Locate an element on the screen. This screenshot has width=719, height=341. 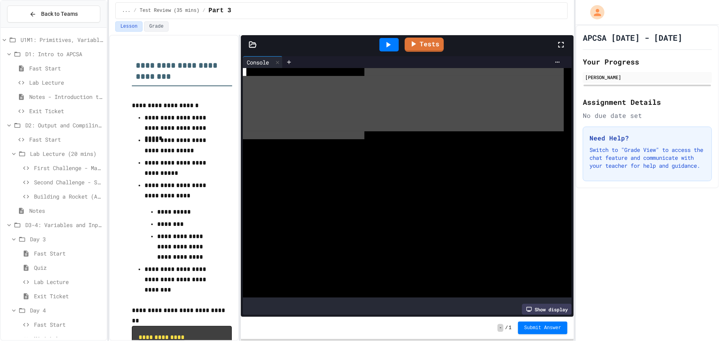
span: Lab Lecture (20 mins) is located at coordinates (67, 153).